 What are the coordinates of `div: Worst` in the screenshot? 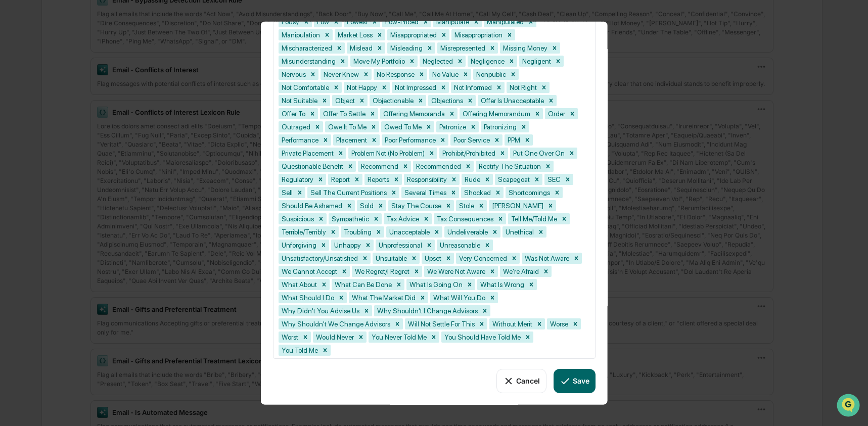 It's located at (289, 337).